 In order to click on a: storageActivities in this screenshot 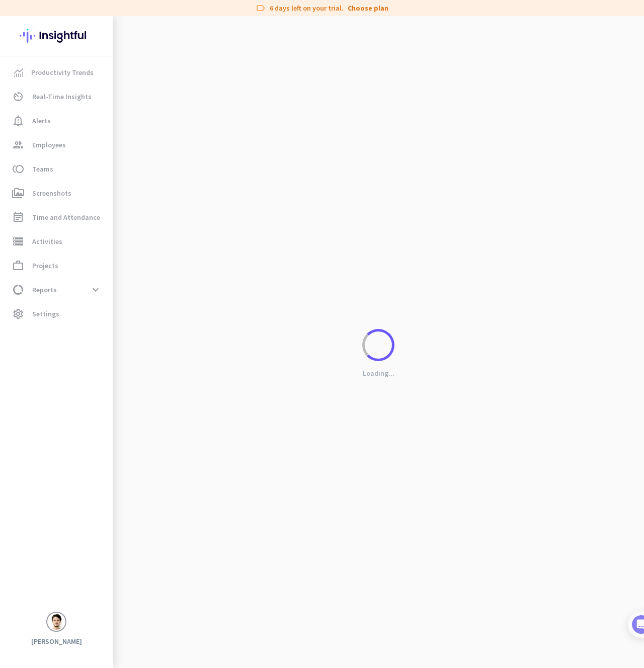, I will do `click(57, 242)`.